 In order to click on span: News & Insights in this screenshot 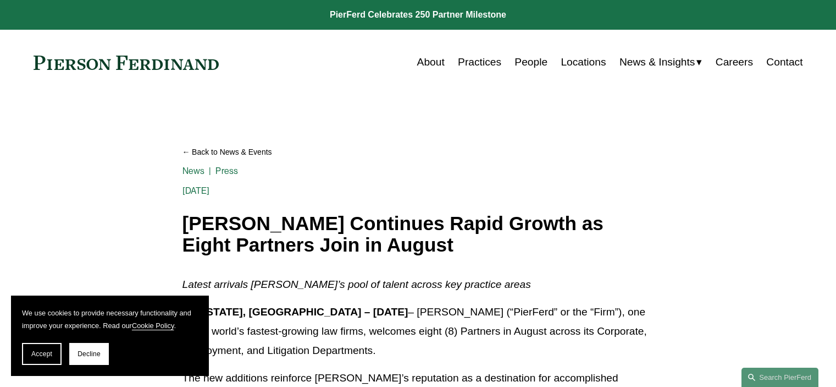, I will do `click(658, 62)`.